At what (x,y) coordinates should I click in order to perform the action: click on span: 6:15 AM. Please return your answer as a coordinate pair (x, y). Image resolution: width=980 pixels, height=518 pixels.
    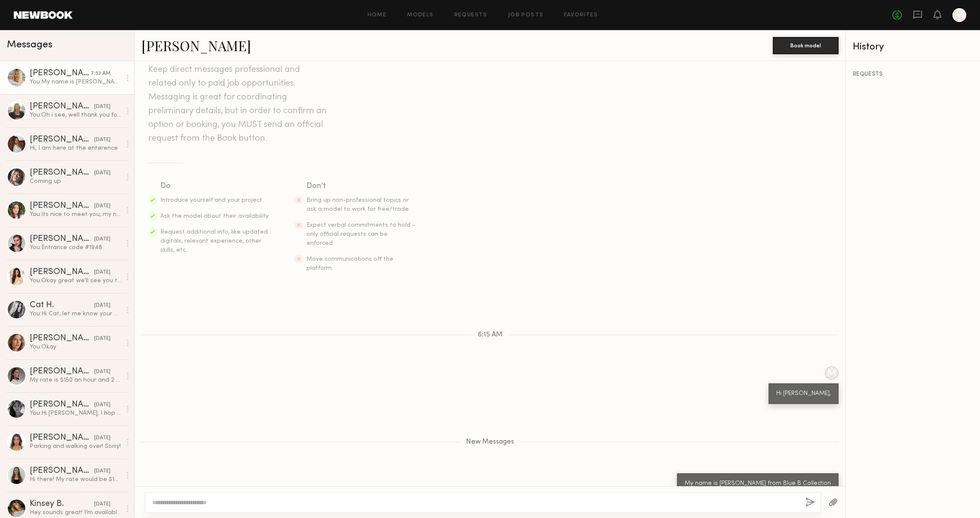
    Looking at the image, I should click on (490, 335).